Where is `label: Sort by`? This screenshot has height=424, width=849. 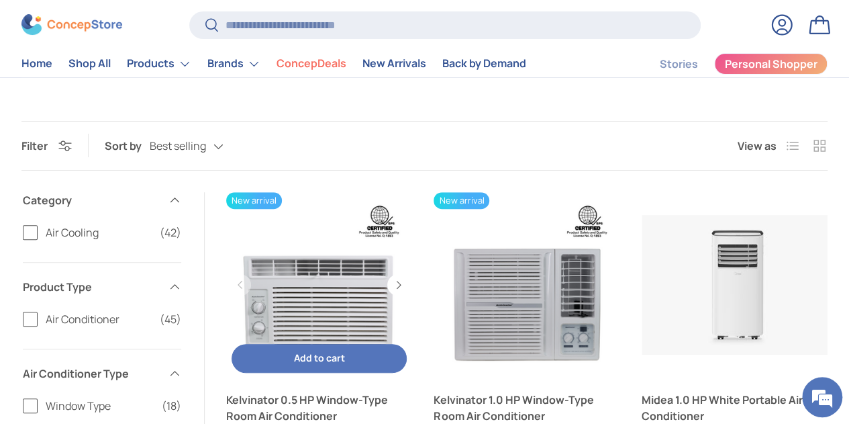 label: Sort by is located at coordinates (127, 146).